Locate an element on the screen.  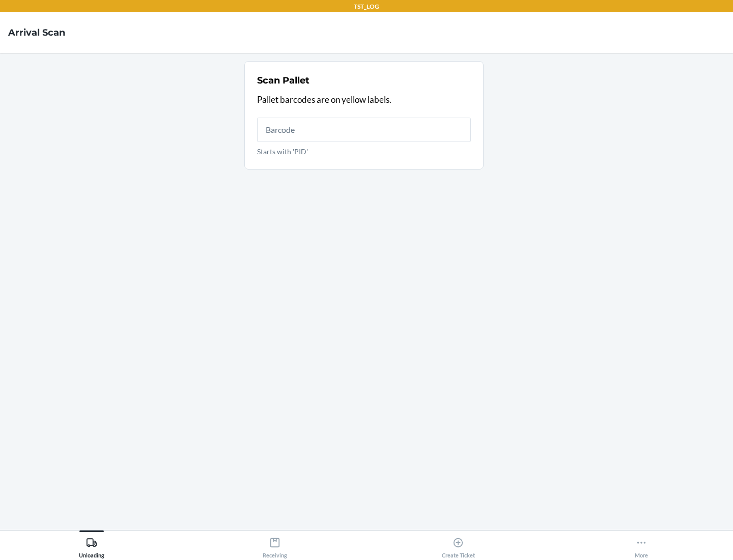
h4: Arrival Scan is located at coordinates (36, 32).